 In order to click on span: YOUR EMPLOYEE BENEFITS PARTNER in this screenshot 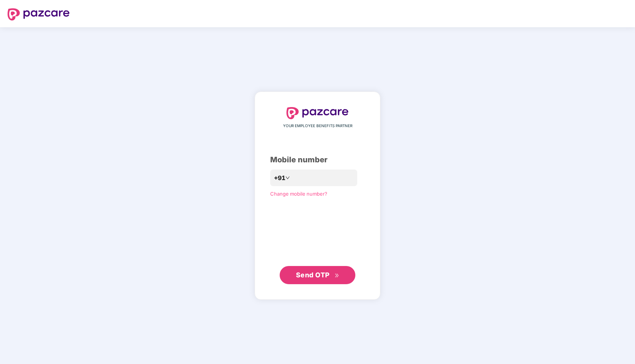, I will do `click(317, 126)`.